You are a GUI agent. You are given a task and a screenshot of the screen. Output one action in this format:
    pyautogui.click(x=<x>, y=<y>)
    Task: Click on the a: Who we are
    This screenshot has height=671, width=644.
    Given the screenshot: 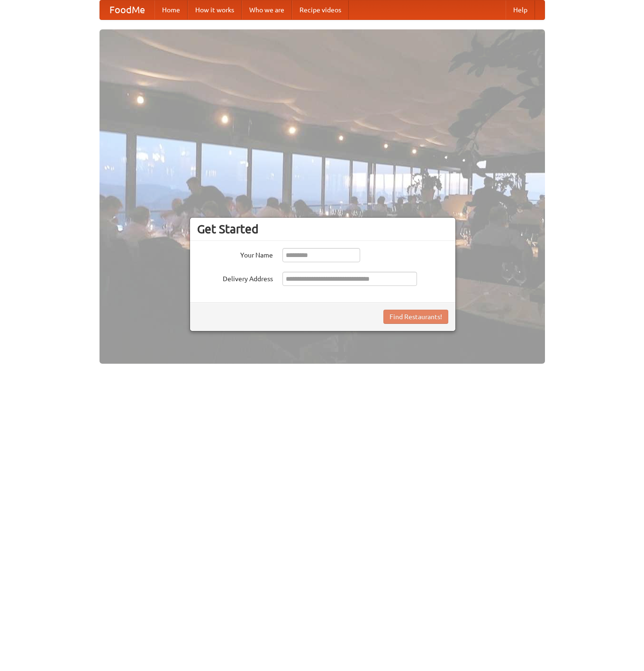 What is the action you would take?
    pyautogui.click(x=267, y=10)
    